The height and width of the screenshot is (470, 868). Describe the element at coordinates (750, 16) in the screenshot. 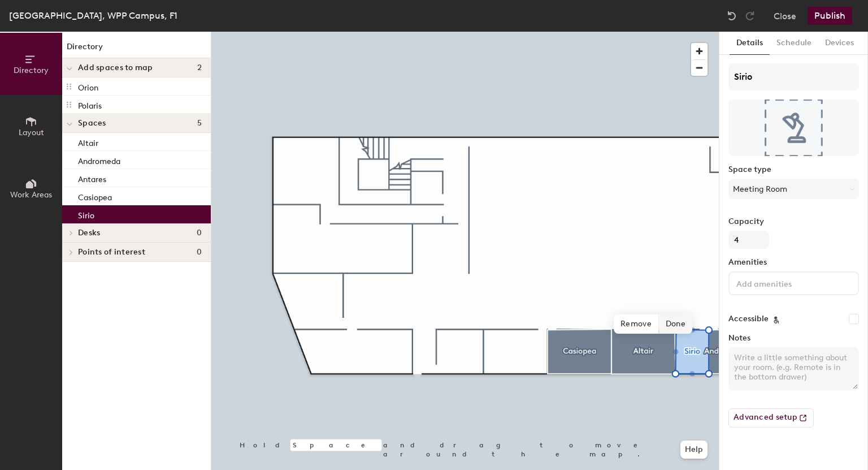

I see `img: Redo` at that location.